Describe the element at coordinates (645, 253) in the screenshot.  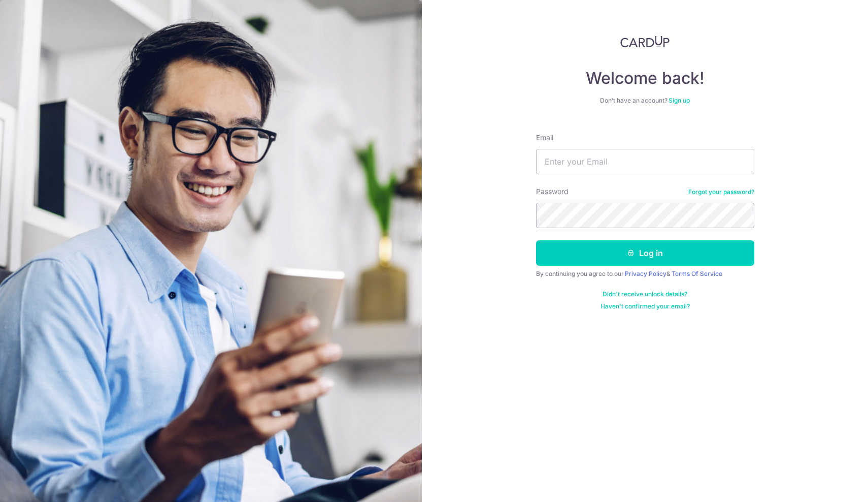
I see `button: Log in` at that location.